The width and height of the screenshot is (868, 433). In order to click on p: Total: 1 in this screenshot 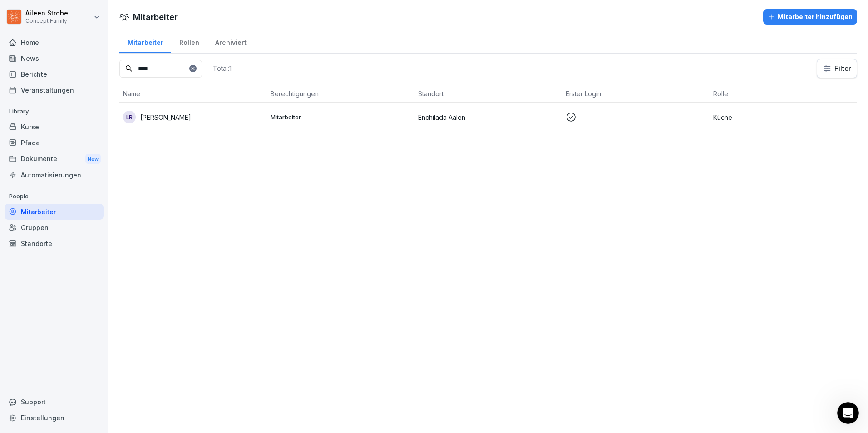, I will do `click(222, 68)`.